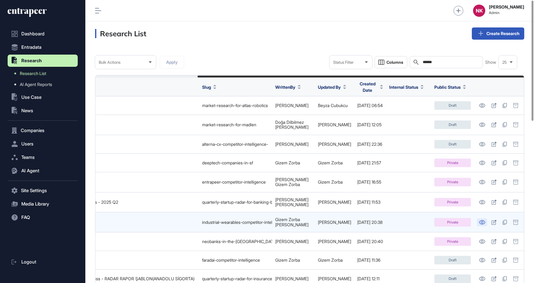  Describe the element at coordinates (43, 262) in the screenshot. I see `a: Logout` at that location.